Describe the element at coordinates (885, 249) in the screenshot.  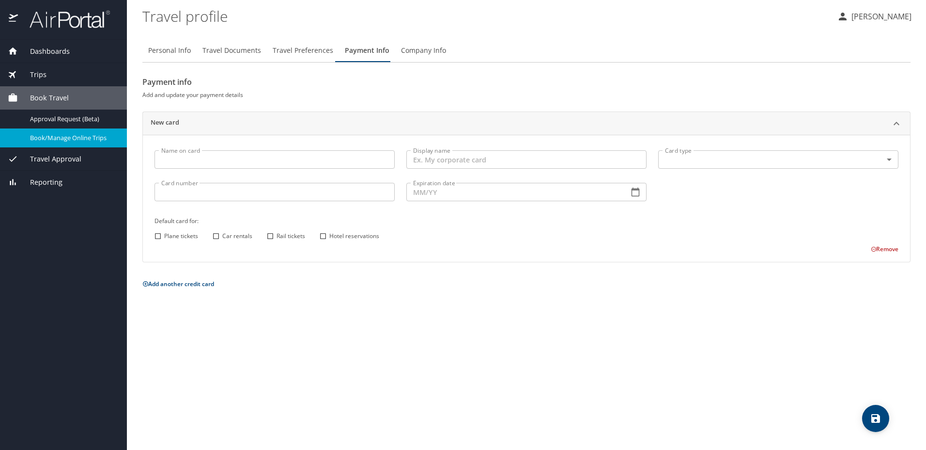
I see `button: Remove` at that location.